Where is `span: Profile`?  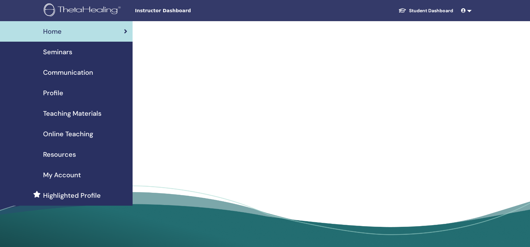 span: Profile is located at coordinates (53, 93).